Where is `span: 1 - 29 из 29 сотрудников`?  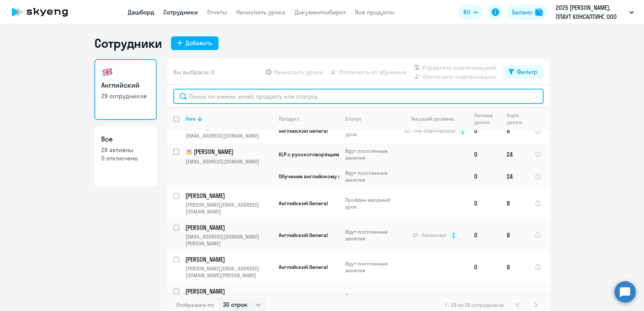 span: 1 - 29 из 29 сотрудников is located at coordinates (474, 305).